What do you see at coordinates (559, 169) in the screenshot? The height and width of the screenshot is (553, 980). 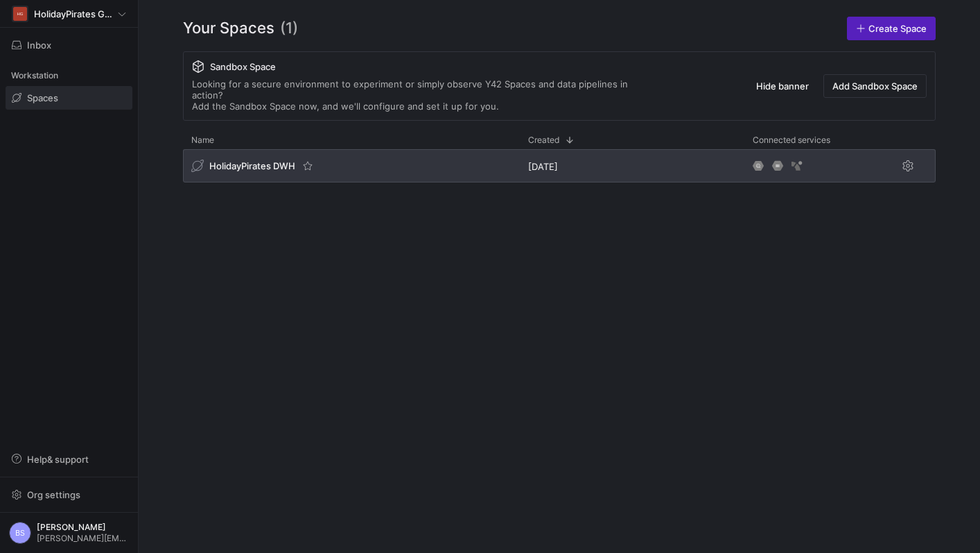 I see `div: Press SPACE to select this row.` at bounding box center [559, 169].